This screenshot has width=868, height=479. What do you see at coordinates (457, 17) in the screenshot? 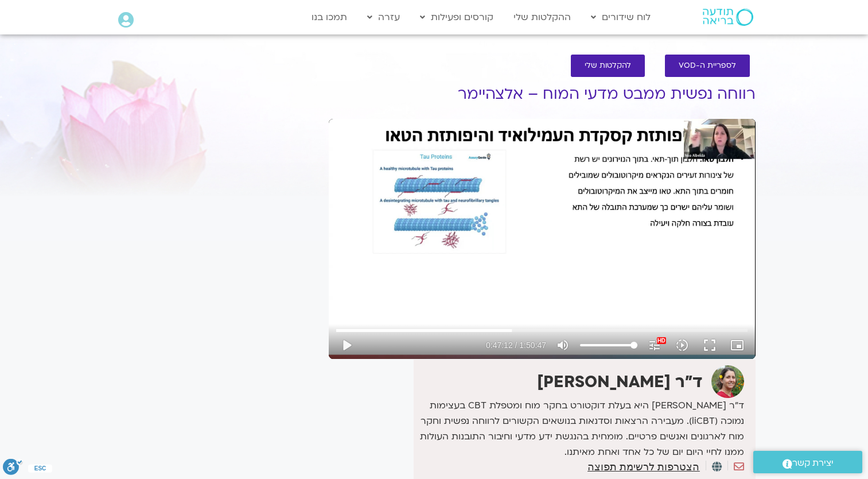
I see `a: קורסים ופעילות` at bounding box center [457, 17].